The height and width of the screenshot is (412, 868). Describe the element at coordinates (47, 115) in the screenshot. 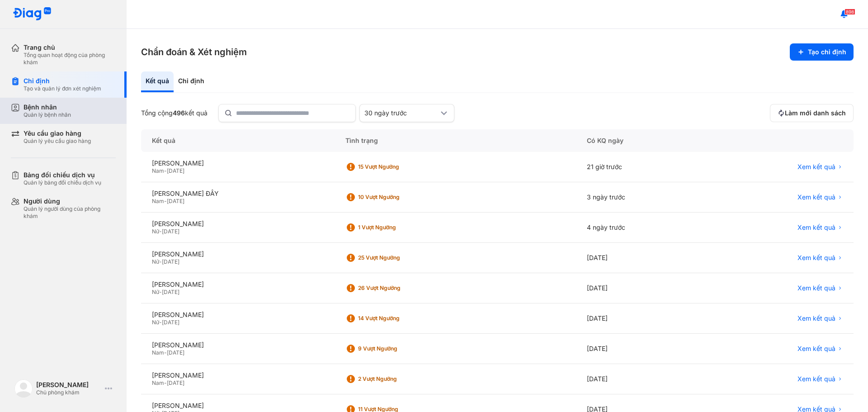

I see `div: Quản lý bệnh nhân` at that location.